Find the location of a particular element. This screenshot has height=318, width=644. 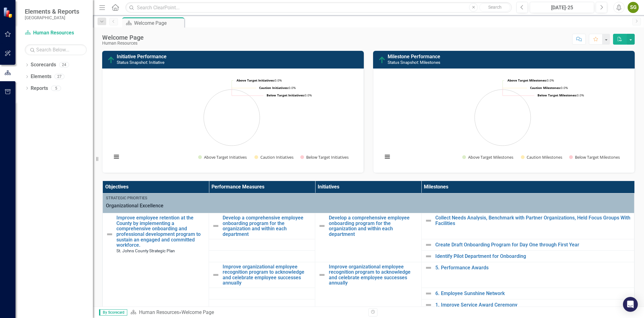

div: 24 is located at coordinates (64, 65).